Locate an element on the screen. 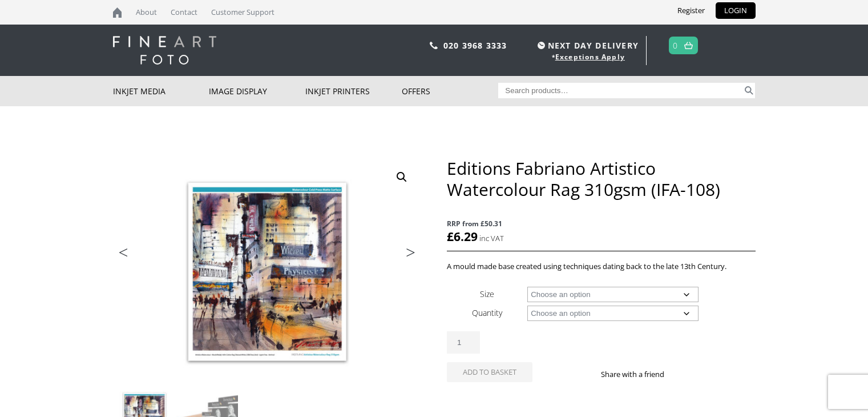 This screenshot has height=417, width=868. a: LOGIN is located at coordinates (736, 10).